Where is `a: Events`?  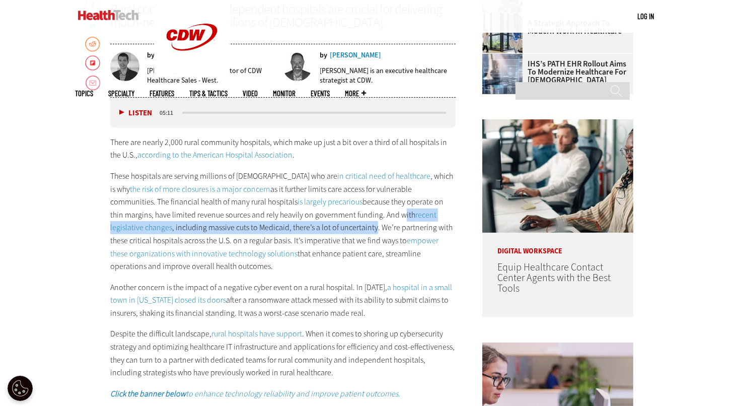
a: Events is located at coordinates (320, 93).